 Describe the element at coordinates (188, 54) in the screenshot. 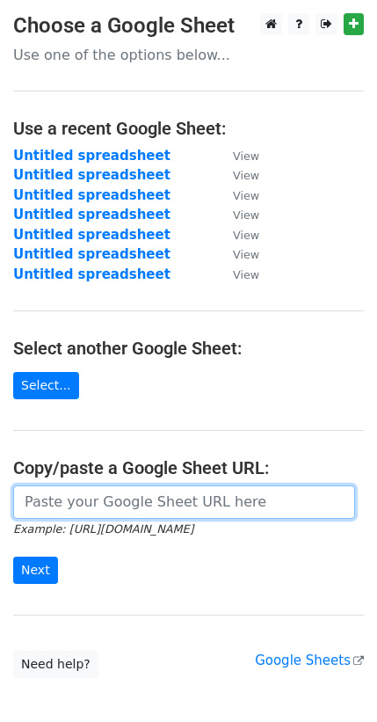

I see `p: Use one of the options below...` at that location.